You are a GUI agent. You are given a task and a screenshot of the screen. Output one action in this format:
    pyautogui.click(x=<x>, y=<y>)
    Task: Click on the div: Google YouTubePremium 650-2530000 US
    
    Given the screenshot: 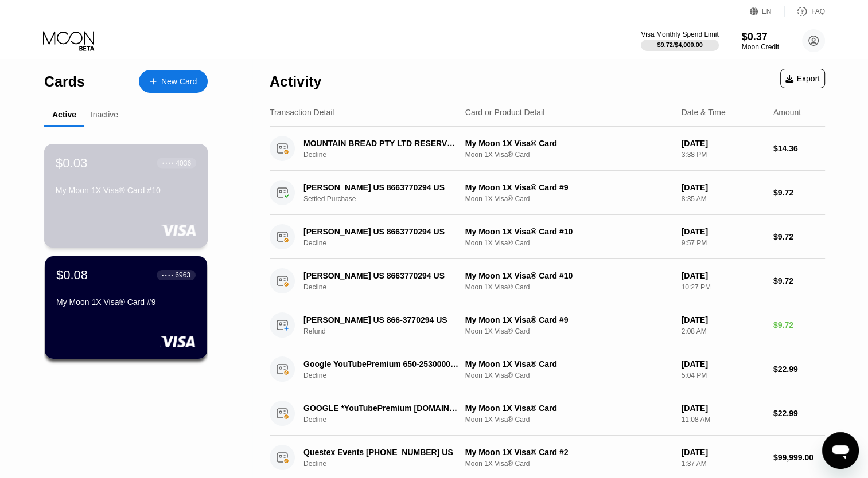 What is the action you would take?
    pyautogui.click(x=382, y=364)
    